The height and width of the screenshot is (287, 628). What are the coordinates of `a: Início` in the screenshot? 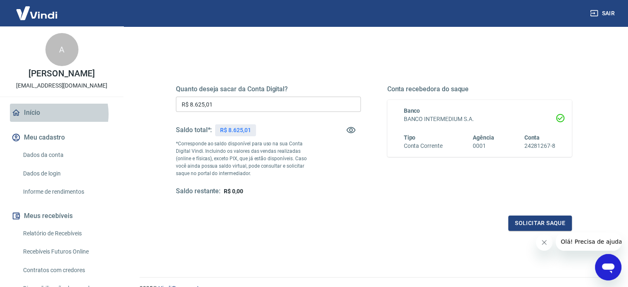 It's located at (61, 113).